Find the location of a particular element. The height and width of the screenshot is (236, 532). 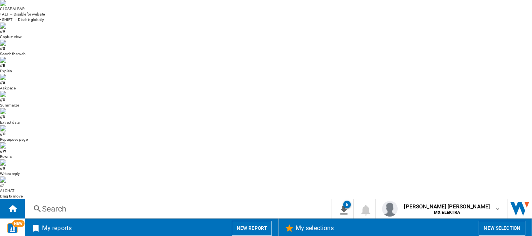

span: NEW is located at coordinates (18, 224).